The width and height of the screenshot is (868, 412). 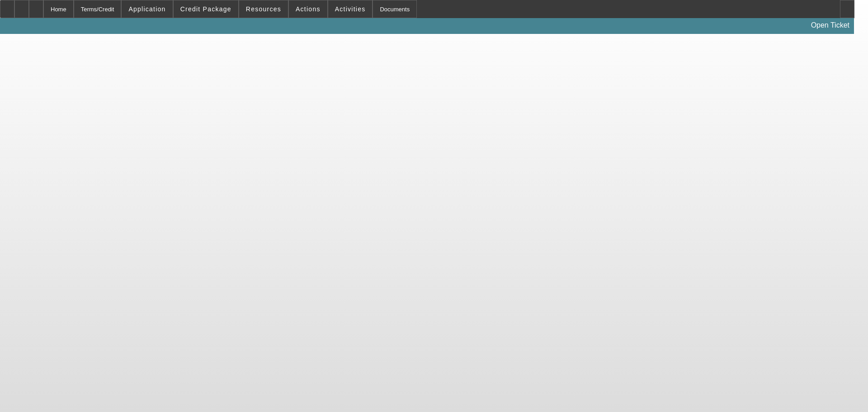 What do you see at coordinates (350, 9) in the screenshot?
I see `button: Activities` at bounding box center [350, 9].